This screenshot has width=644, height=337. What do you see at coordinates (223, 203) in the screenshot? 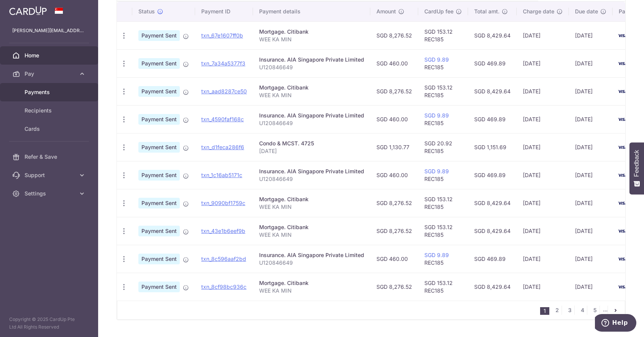
I see `a: txn_9090bf1759c` at bounding box center [223, 203].